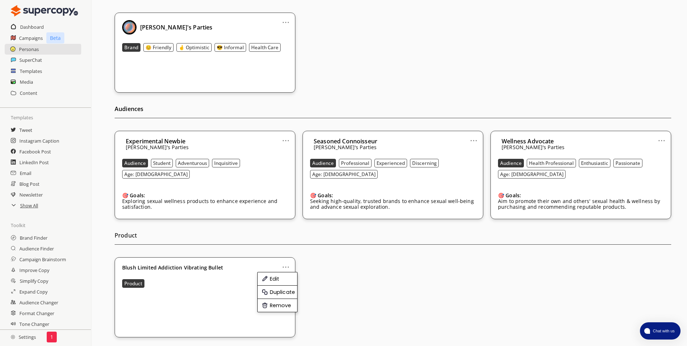 The height and width of the screenshot is (346, 687). I want to click on a: Media, so click(26, 82).